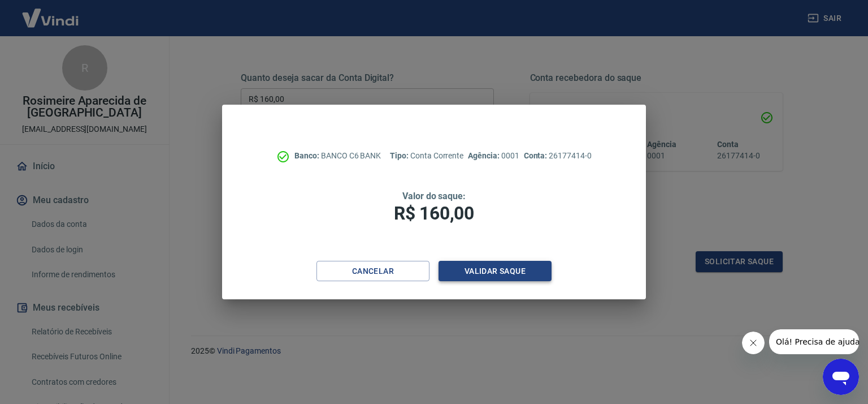 This screenshot has width=868, height=404. I want to click on p: 0001, so click(493, 155).